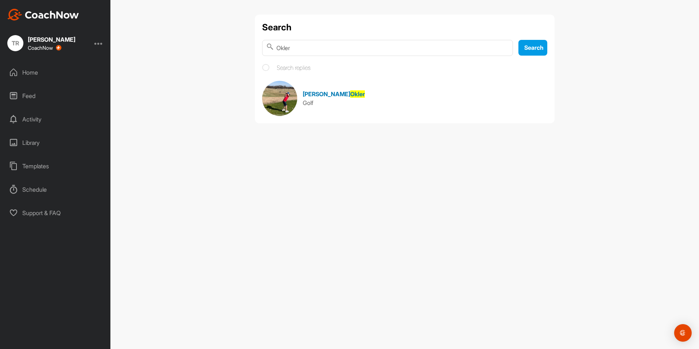 Image resolution: width=699 pixels, height=349 pixels. I want to click on button: Search, so click(533, 48).